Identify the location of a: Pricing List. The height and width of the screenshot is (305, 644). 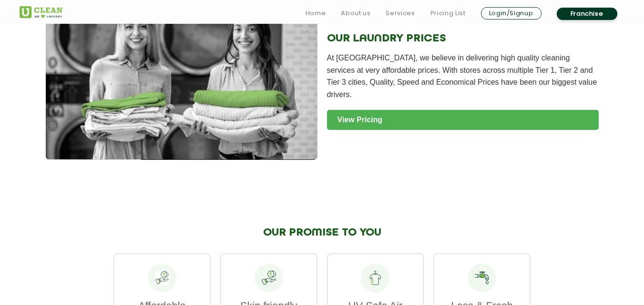
(447, 13).